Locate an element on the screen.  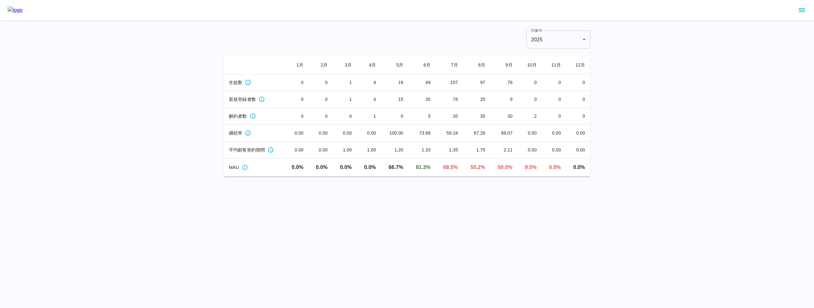
button: sidemenu is located at coordinates (802, 10).